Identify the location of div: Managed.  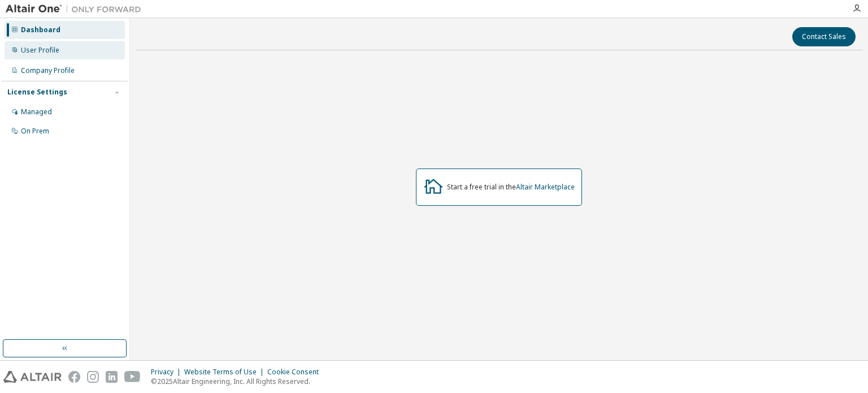
(36, 112).